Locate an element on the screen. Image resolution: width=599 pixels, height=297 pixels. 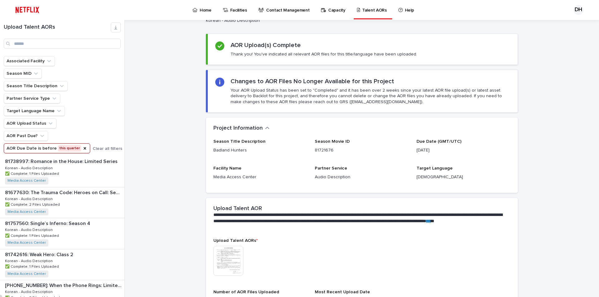
span: Partner Service is located at coordinates (331, 168).